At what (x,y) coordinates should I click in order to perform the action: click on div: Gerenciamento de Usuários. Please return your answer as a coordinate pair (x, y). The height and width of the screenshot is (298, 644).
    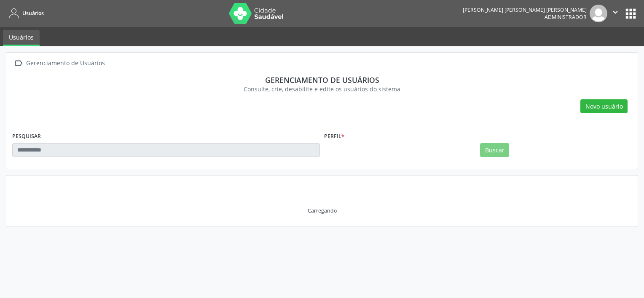
    Looking at the image, I should click on (65, 63).